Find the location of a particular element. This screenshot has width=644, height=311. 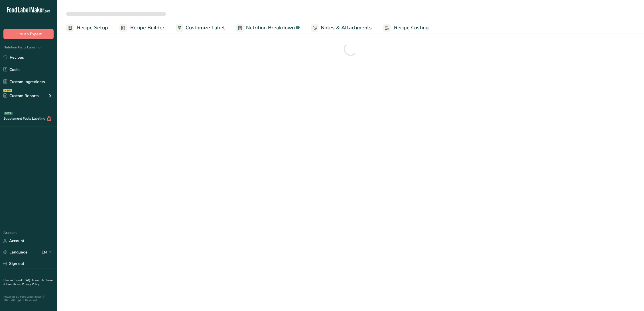

button: Hire an Expert is located at coordinates (28, 34).